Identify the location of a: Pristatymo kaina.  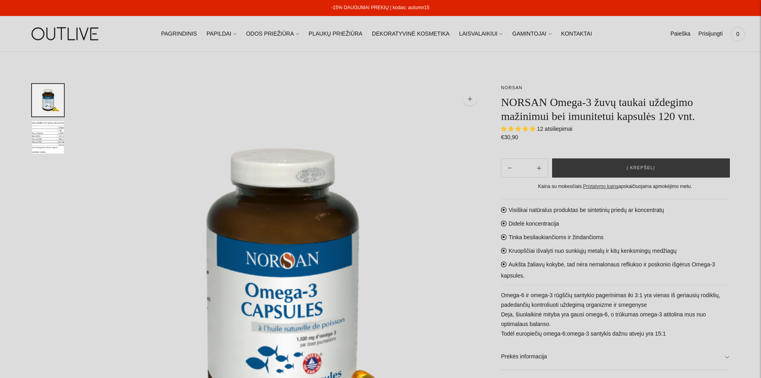
(601, 186).